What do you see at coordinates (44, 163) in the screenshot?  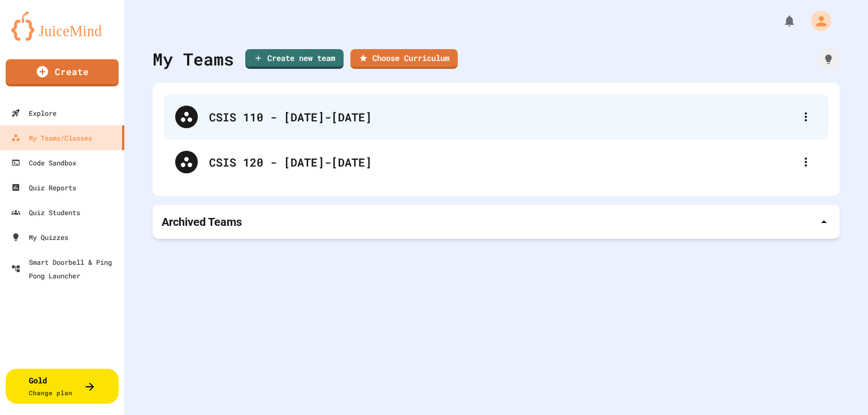 I see `div: Code Sandbox` at bounding box center [44, 163].